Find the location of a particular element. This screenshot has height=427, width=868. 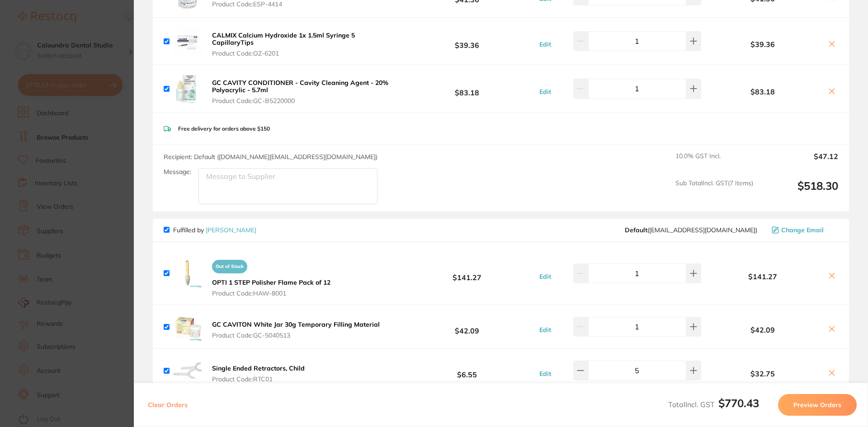

button: GC CAVITON White Jar 30g Temporary Filling Material Product Code:GC-5040513 is located at coordinates (296, 330).